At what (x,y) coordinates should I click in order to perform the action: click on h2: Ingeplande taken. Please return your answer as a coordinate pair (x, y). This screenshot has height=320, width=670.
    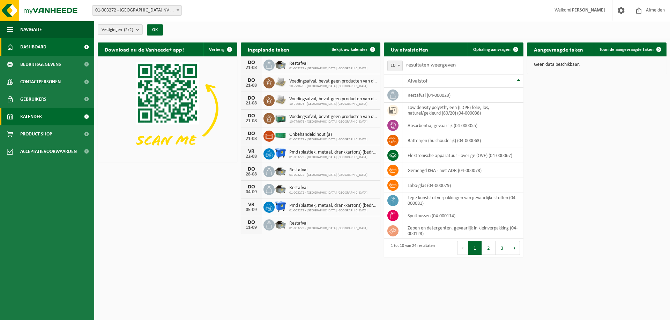
    Looking at the image, I should click on (268, 49).